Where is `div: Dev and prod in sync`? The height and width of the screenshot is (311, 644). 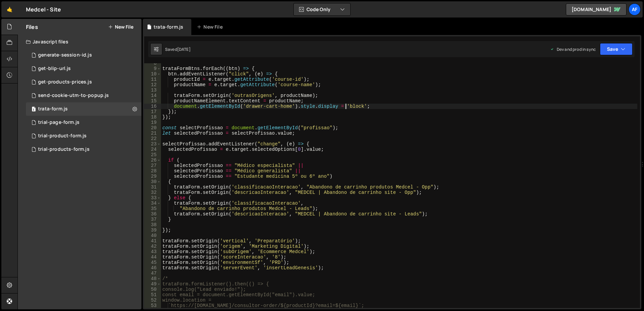 div: Dev and prod in sync is located at coordinates (573, 49).